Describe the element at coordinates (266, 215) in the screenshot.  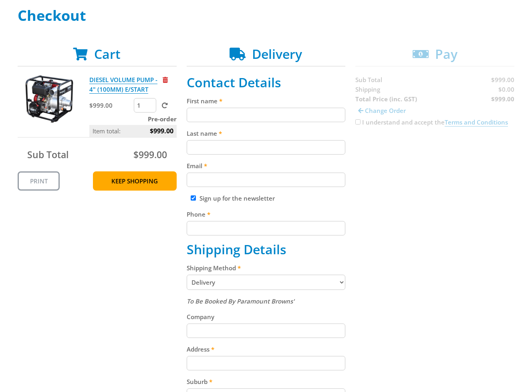
I see `label: Phone` at that location.